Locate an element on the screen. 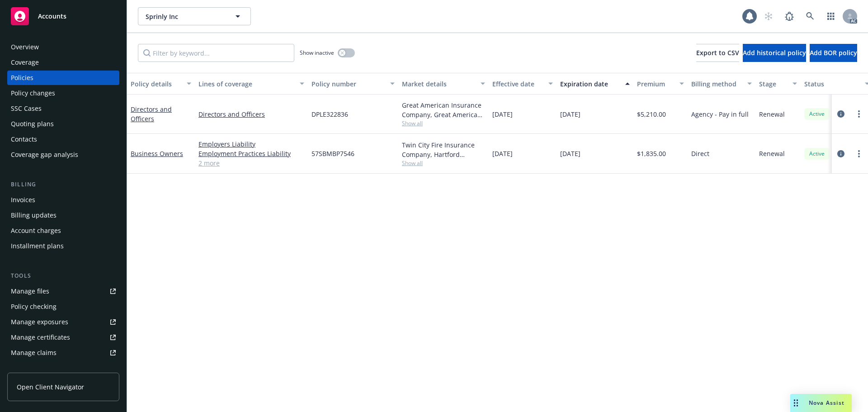 The height and width of the screenshot is (412, 868). a: Manage exposures is located at coordinates (63, 322).